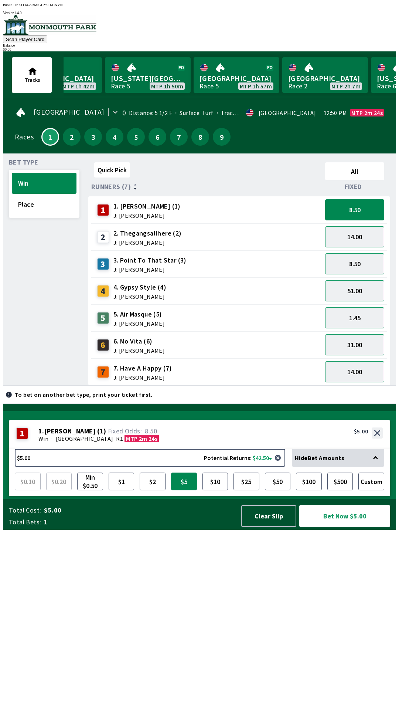  What do you see at coordinates (139, 314) in the screenshot?
I see `span: 5. Air Masque (5)` at bounding box center [139, 314].